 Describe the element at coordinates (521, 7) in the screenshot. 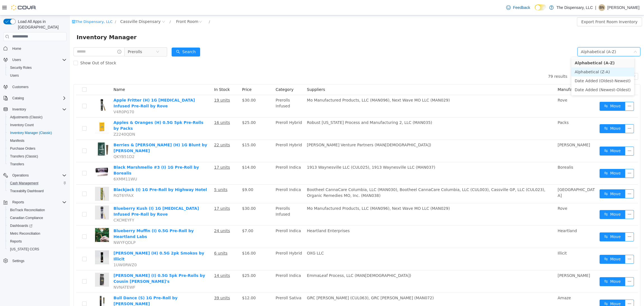

I see `span: Feedback` at that location.